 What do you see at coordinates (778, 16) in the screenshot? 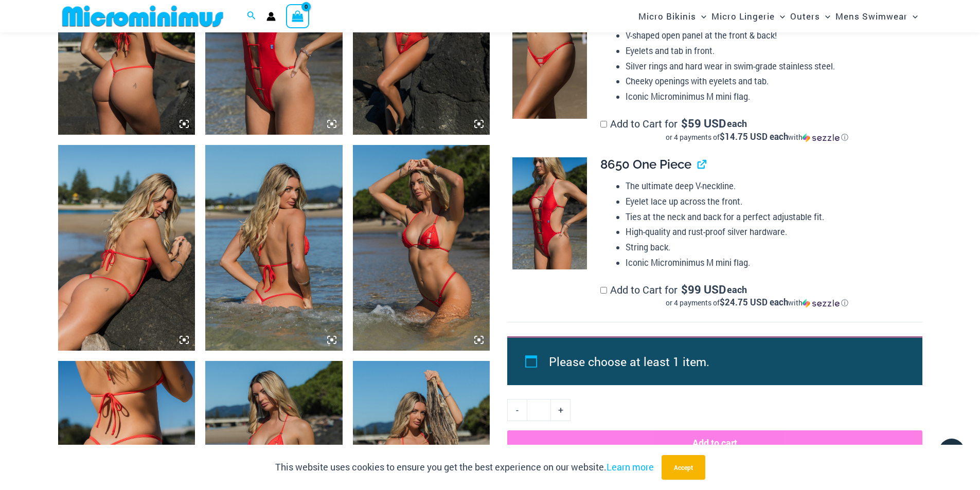
I see `nav: Site Navigation` at bounding box center [778, 16].